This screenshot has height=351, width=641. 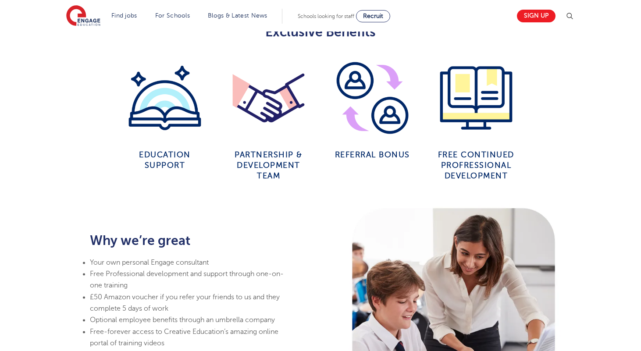 I want to click on span: Partnership & Development Team, so click(x=268, y=165).